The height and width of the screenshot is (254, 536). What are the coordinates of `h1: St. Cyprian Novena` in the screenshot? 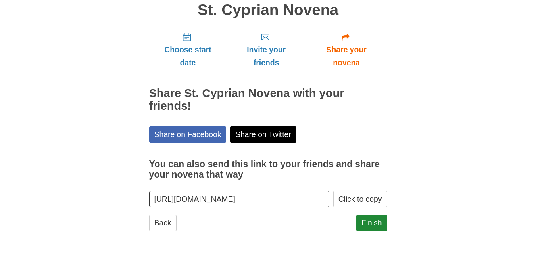 It's located at (268, 10).